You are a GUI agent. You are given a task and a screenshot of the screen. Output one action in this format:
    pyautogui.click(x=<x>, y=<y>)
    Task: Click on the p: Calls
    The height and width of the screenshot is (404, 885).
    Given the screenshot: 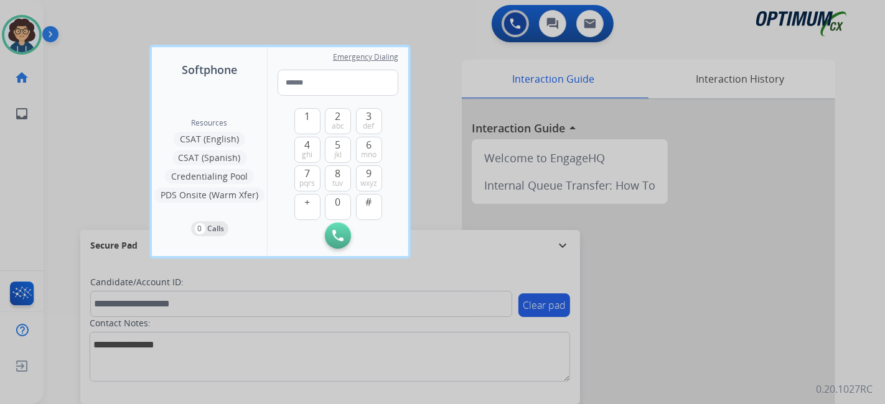 What is the action you would take?
    pyautogui.click(x=216, y=229)
    